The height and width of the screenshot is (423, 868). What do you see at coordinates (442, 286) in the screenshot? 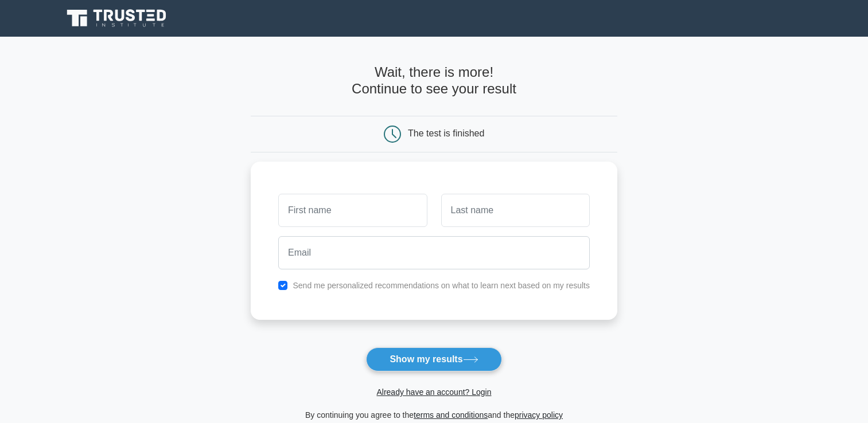
I see `label: Send me personalized recommendations on what to learn next based on my results` at bounding box center [442, 286].